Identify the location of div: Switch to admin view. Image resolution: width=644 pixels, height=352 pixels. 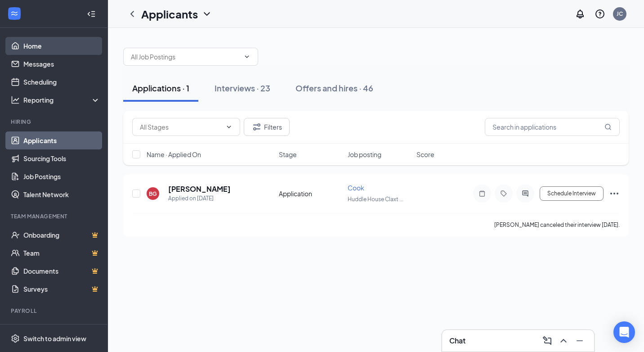
(55, 338).